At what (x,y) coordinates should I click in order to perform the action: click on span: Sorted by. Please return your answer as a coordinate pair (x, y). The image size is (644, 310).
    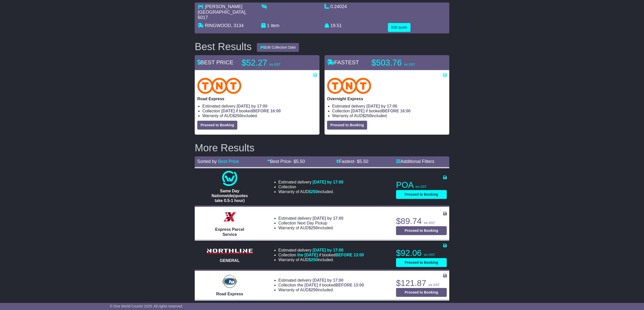
    Looking at the image, I should click on (207, 161).